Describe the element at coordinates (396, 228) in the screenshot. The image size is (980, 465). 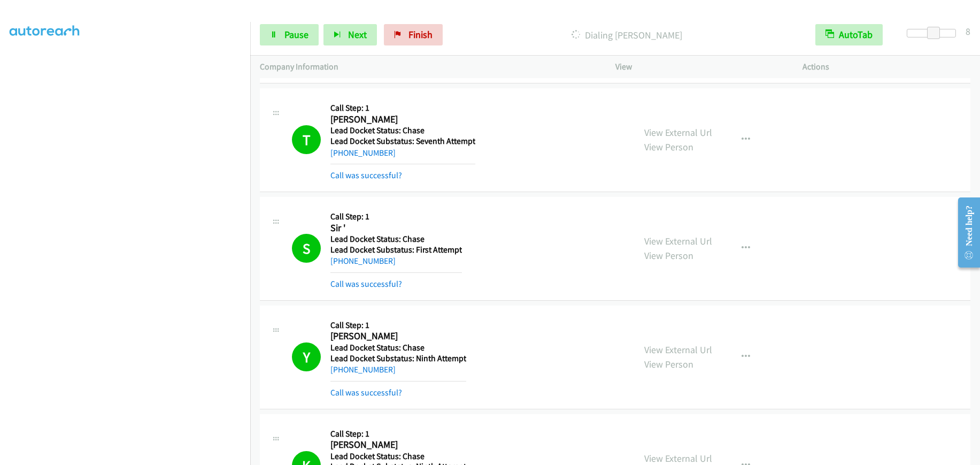
I see `h2: Sir '` at that location.